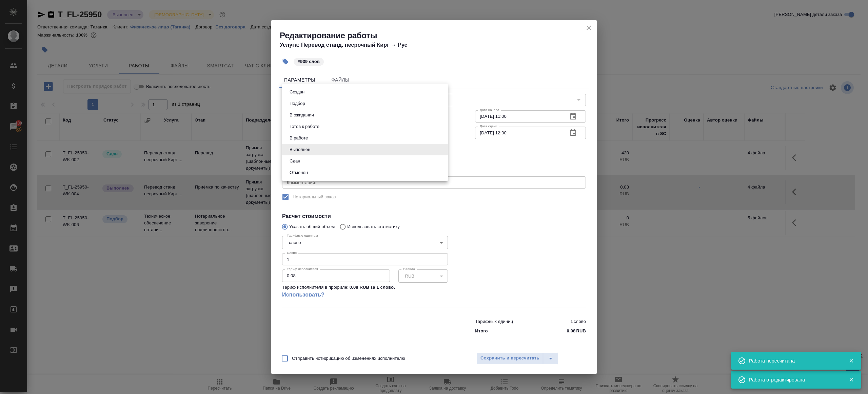 The image size is (868, 394). What do you see at coordinates (302, 115) in the screenshot?
I see `button: В ожидании` at bounding box center [302, 115].